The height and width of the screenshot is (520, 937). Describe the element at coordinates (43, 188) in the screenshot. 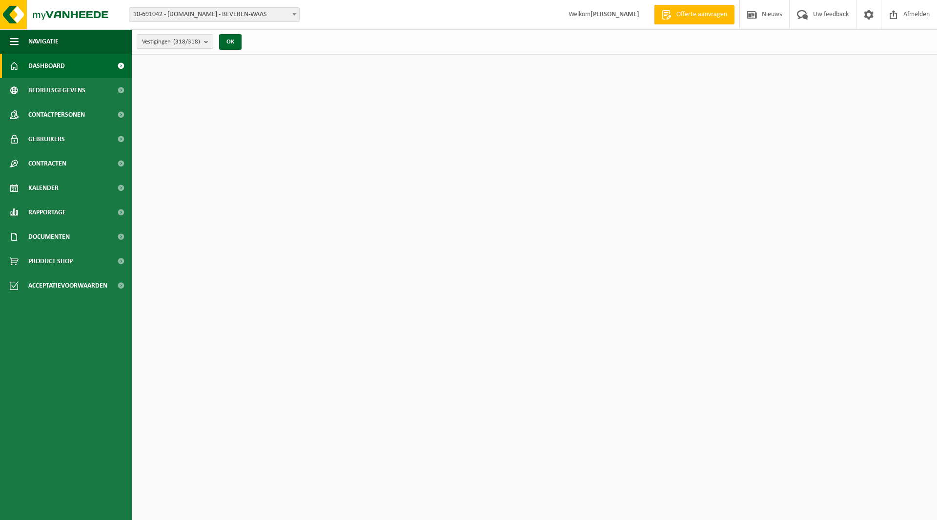

I see `span: Kalender` at that location.